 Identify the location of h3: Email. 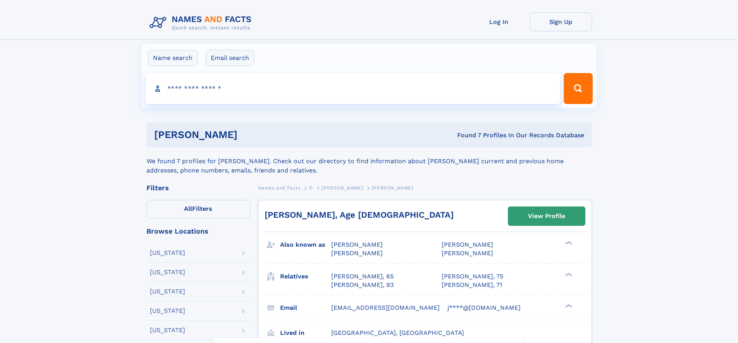
(305, 308).